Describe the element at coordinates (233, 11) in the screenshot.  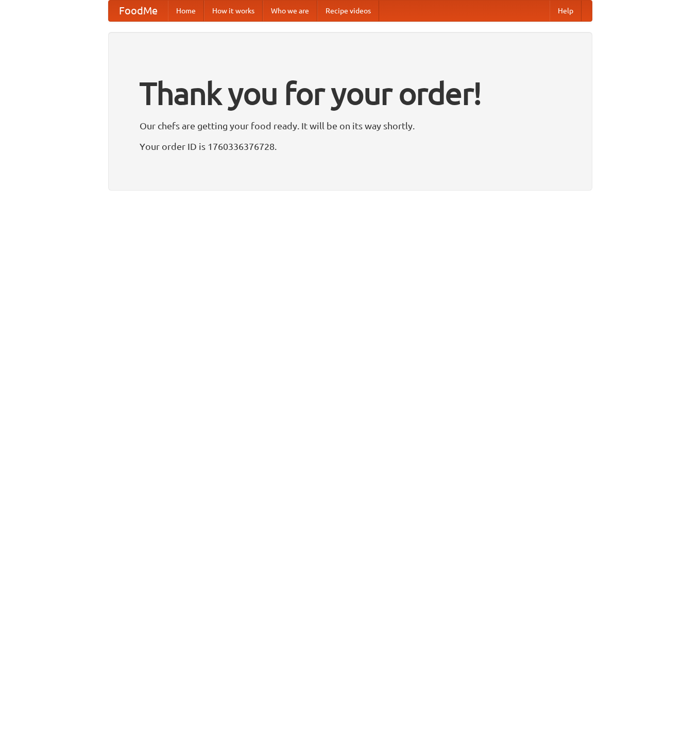
I see `a: How it works` at that location.